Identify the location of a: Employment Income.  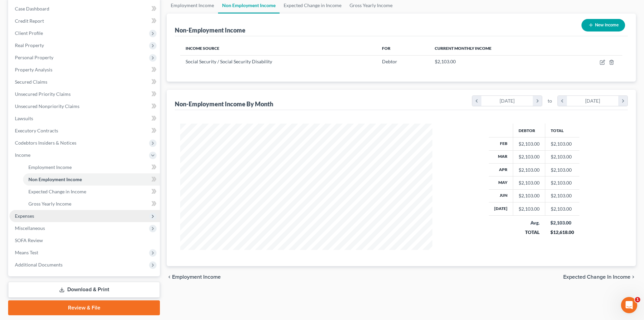
(92, 167).